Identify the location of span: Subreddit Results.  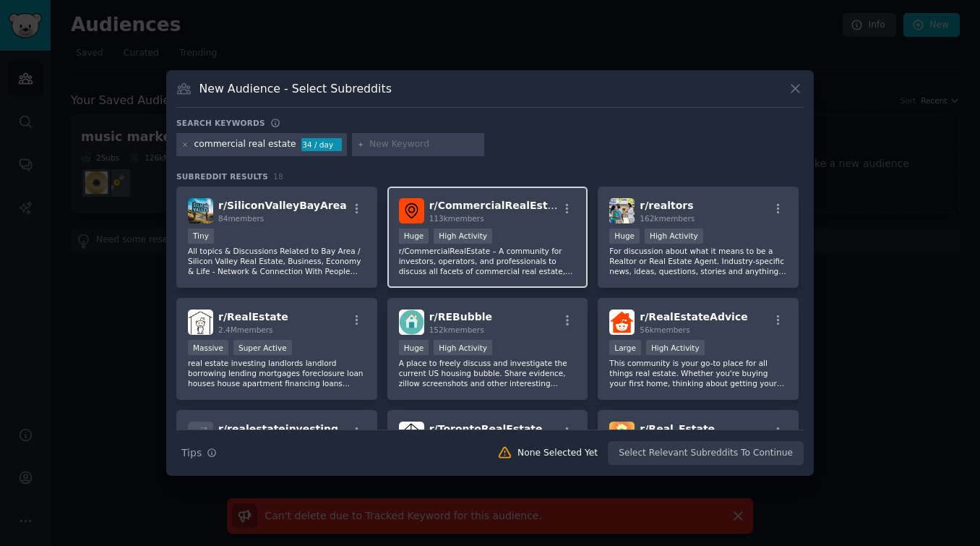
(222, 177).